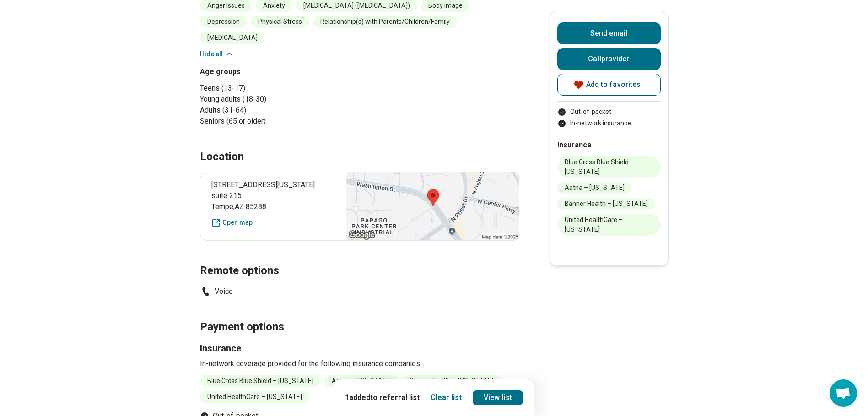  What do you see at coordinates (609, 118) in the screenshot?
I see `ul: Payment options` at bounding box center [609, 118].